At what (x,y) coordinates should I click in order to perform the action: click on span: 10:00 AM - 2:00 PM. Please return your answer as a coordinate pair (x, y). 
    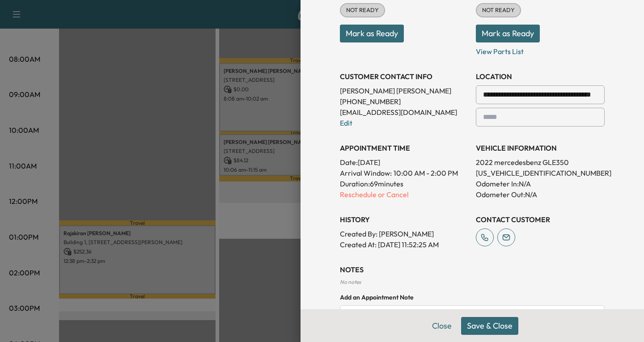
    Looking at the image, I should click on (426, 173).